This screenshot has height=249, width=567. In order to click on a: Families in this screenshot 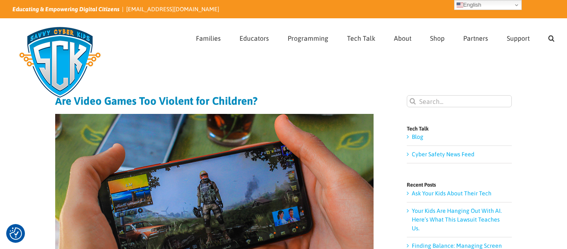, I will do `click(208, 37)`.